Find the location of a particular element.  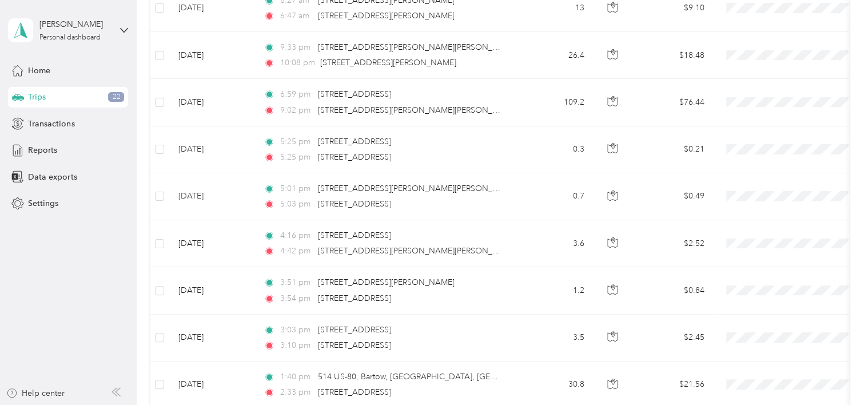

td: 3.6 is located at coordinates (555, 244).